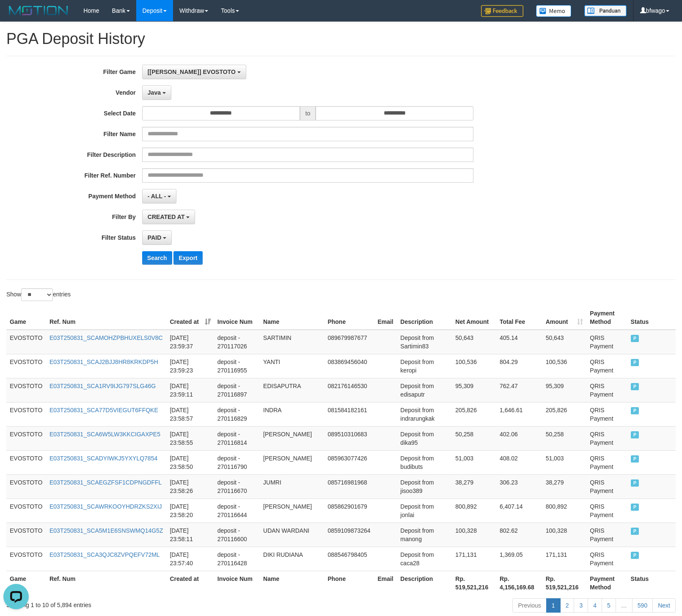  Describe the element at coordinates (349, 438) in the screenshot. I see `td: 089510310683` at that location.